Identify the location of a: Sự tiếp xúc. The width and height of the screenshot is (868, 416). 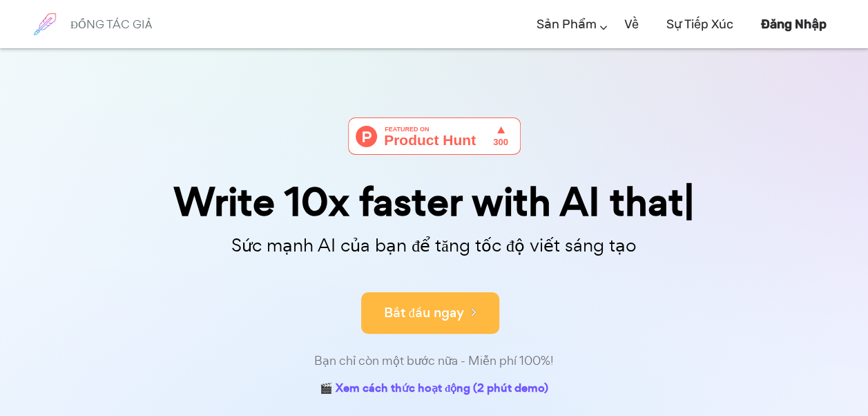
(699, 24).